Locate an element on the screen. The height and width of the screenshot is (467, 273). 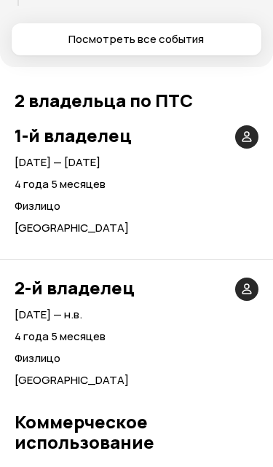
button: Посмотреть все события is located at coordinates (136, 39).